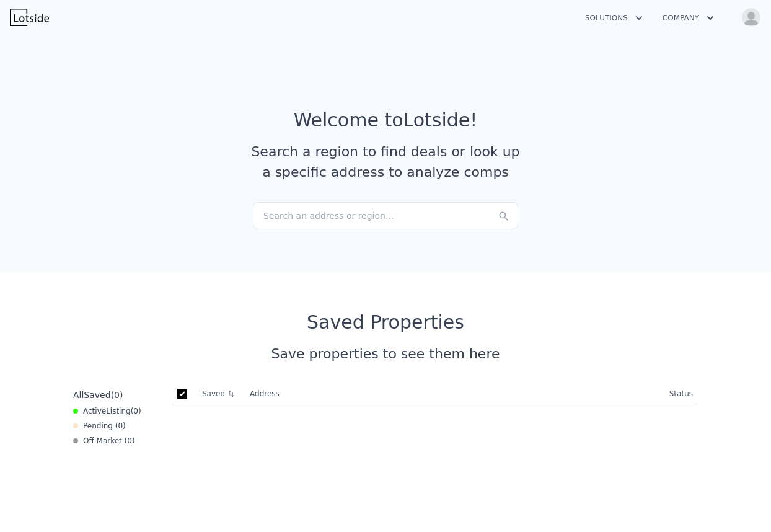  Describe the element at coordinates (386, 353) in the screenshot. I see `div: Save properties to see them here` at that location.